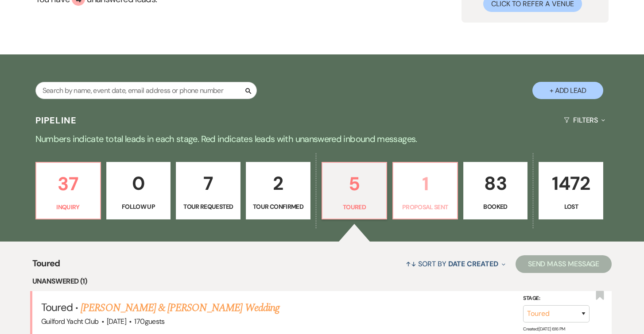 This screenshot has width=644, height=334. I want to click on p: Booked, so click(496, 207).